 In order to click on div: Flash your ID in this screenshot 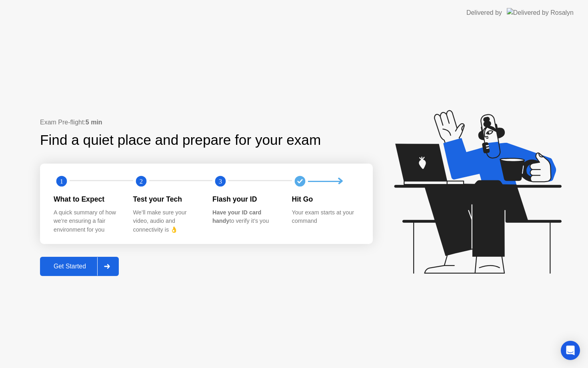, I will do `click(245, 199)`.